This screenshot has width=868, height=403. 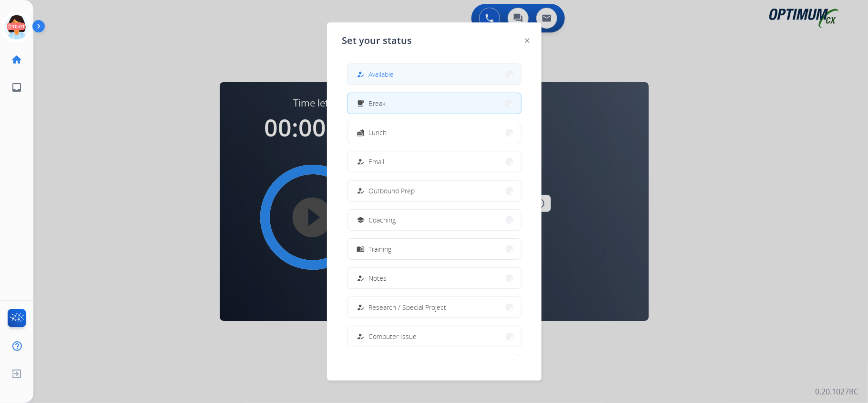 What do you see at coordinates (392, 191) in the screenshot?
I see `span: Outbound Prep` at bounding box center [392, 191].